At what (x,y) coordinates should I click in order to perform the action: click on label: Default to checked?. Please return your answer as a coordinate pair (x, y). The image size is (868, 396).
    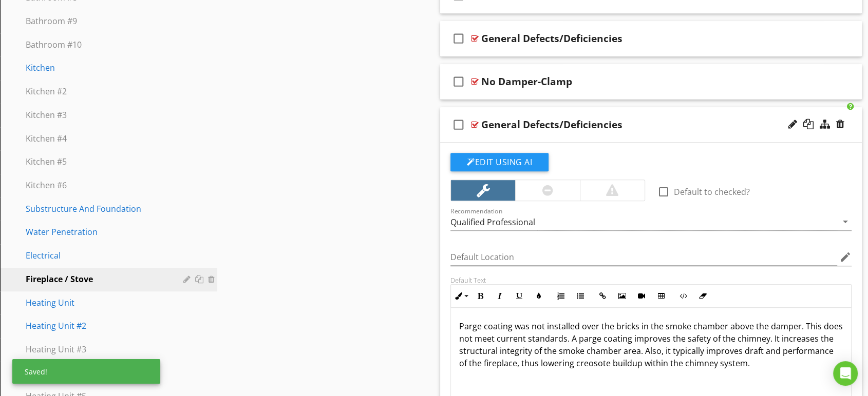
    Looking at the image, I should click on (712, 192).